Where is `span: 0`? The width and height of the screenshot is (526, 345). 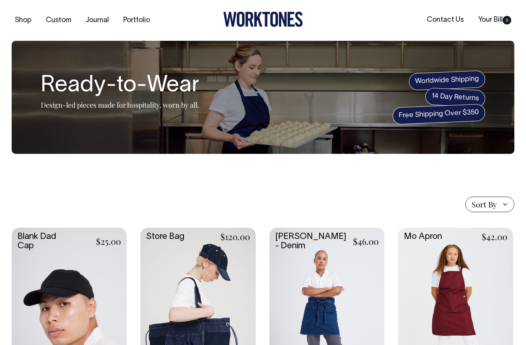 span: 0 is located at coordinates (507, 20).